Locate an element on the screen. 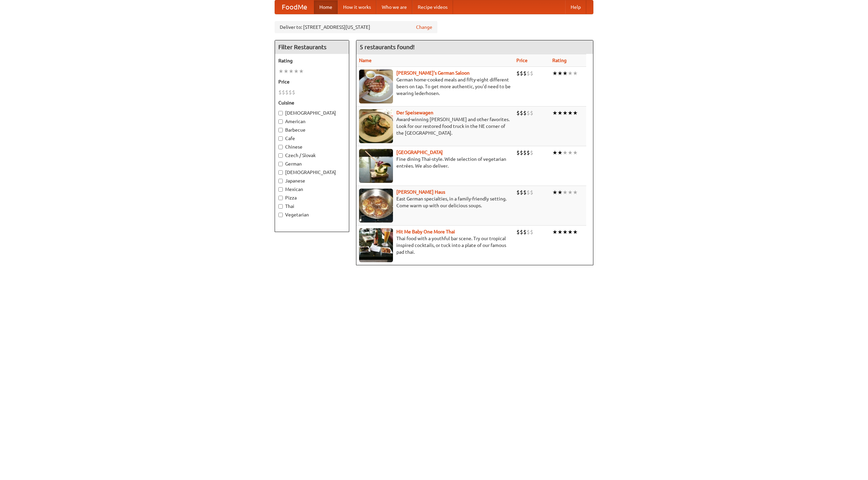 This screenshot has height=480, width=868. ng-pluralize: 5 restaurants found! is located at coordinates (388, 47).